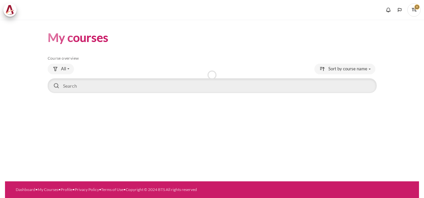  What do you see at coordinates (347, 69) in the screenshot?
I see `span: Sort by course name` at bounding box center [347, 69].